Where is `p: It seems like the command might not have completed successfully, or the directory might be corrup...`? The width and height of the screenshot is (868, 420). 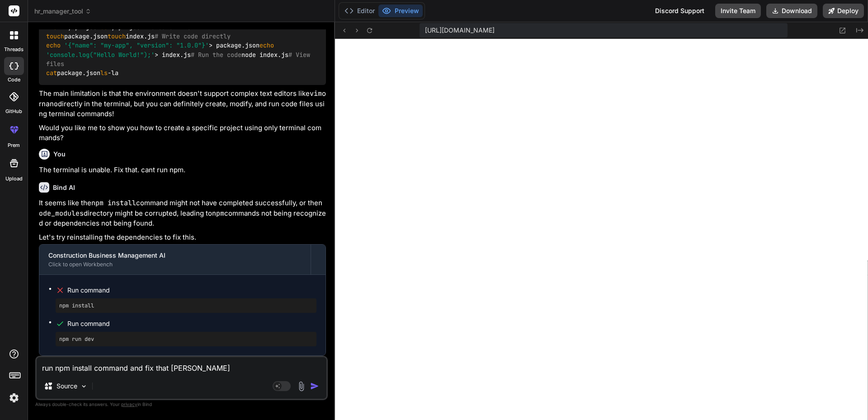
p: It seems like the command might not have completed successfully, or the directory might be corrup... is located at coordinates (182, 213).